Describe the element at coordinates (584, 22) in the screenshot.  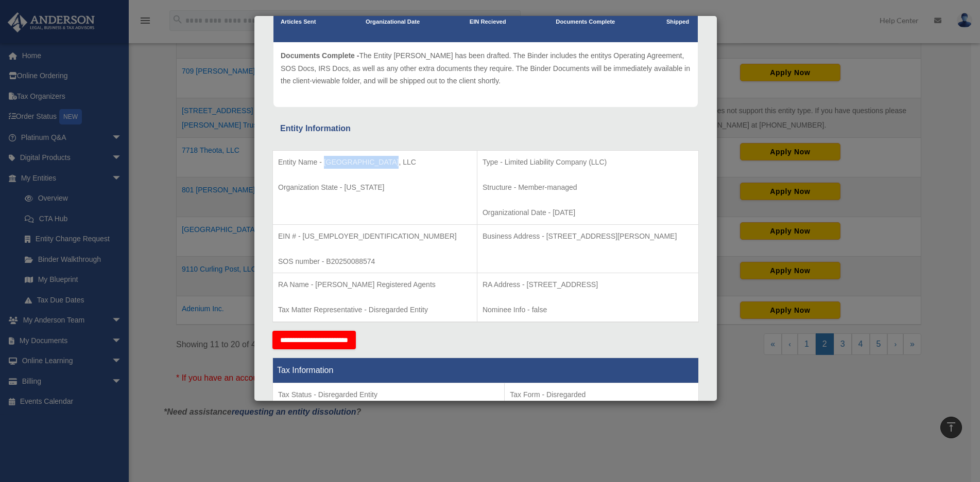
I see `p: Documents Complete` at that location.